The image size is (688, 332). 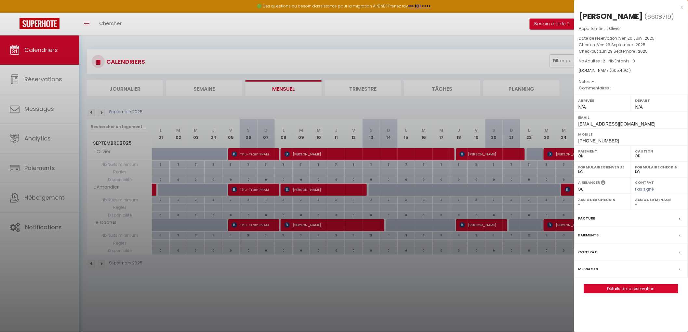 I want to click on p: Commentaires :, so click(x=631, y=88).